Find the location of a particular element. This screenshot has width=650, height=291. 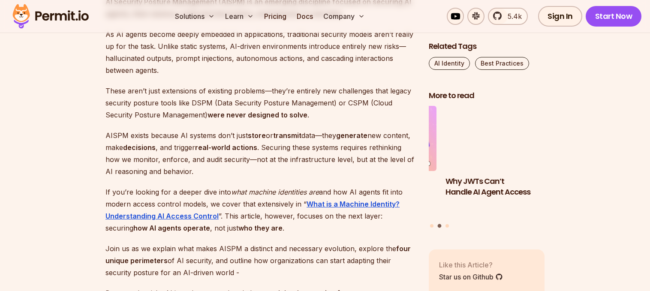

p: If you’re looking for a deeper dive into and how AI agents fit into modern access control models,... is located at coordinates (260, 210).